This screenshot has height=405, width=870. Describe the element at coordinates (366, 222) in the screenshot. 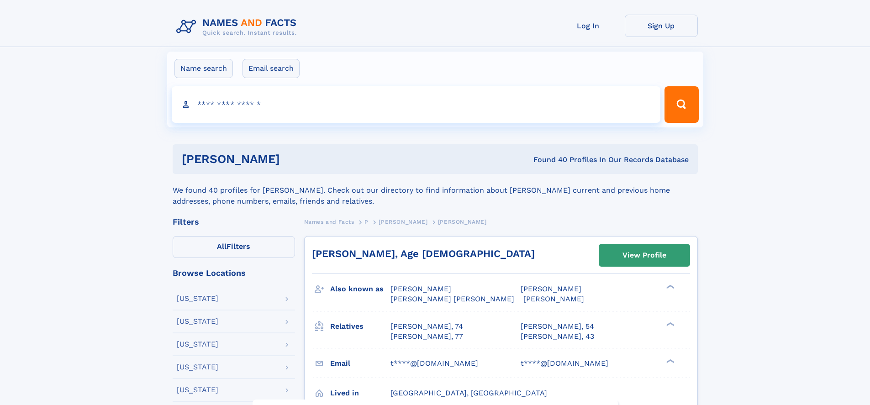

I see `span: P` at that location.